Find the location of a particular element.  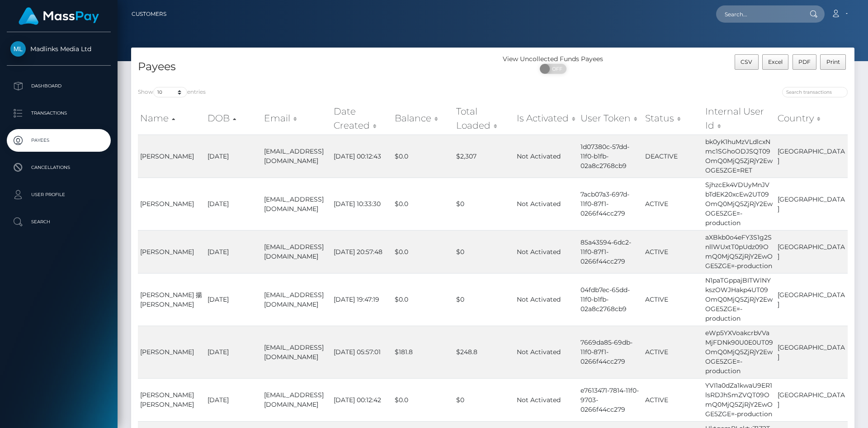

a: Transactions is located at coordinates (59, 114).